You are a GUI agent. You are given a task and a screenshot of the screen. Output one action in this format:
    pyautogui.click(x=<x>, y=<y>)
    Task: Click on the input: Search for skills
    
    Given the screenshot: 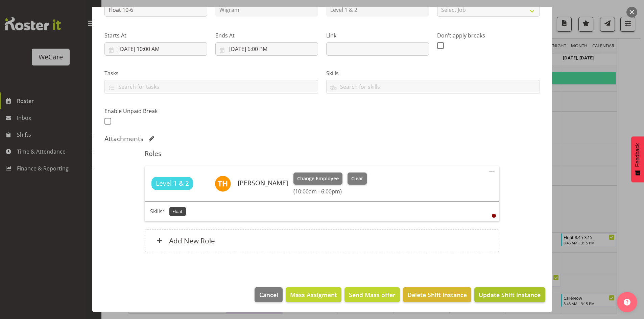 What is the action you would take?
    pyautogui.click(x=433, y=87)
    